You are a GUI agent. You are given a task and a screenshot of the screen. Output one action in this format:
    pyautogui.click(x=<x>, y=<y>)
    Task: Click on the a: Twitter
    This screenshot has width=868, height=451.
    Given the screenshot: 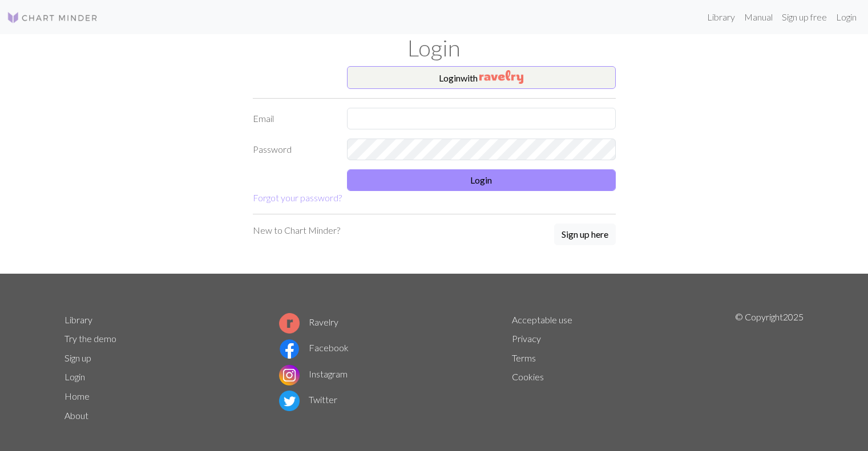 What is the action you would take?
    pyautogui.click(x=308, y=399)
    